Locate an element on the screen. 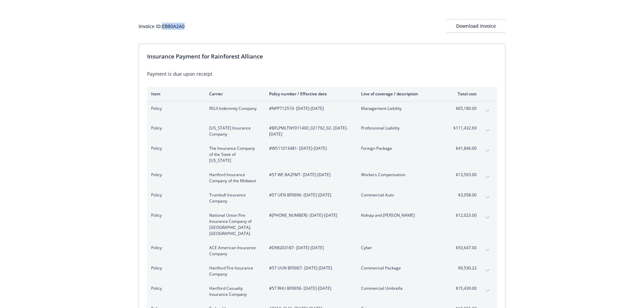 The height and width of the screenshot is (308, 644). div: Line of coverage / description is located at coordinates (401, 94).